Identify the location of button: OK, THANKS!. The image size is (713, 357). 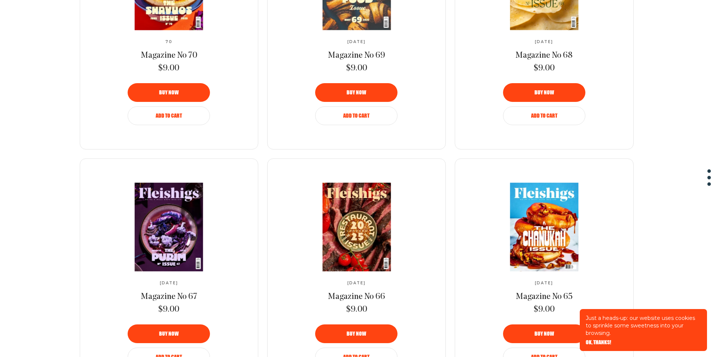
(598, 342).